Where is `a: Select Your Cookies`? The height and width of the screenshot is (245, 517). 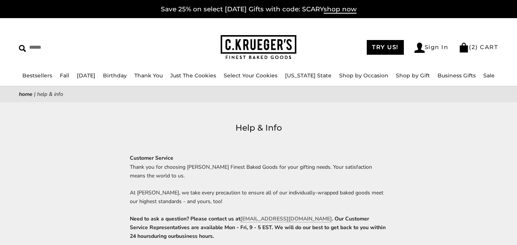
a: Select Your Cookies is located at coordinates (250, 76).